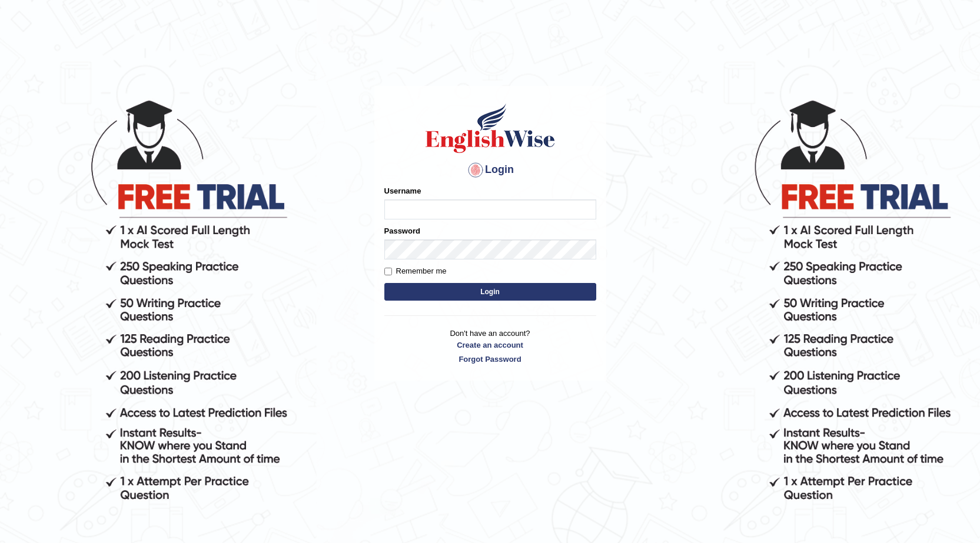 The height and width of the screenshot is (543, 980). What do you see at coordinates (388, 272) in the screenshot?
I see `input: Remember me` at bounding box center [388, 272].